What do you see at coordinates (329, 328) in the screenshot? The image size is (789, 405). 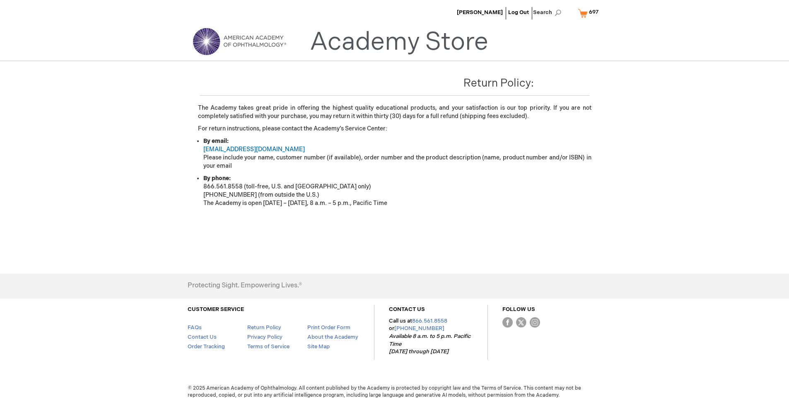 I see `a: Print Order Form` at bounding box center [329, 328].